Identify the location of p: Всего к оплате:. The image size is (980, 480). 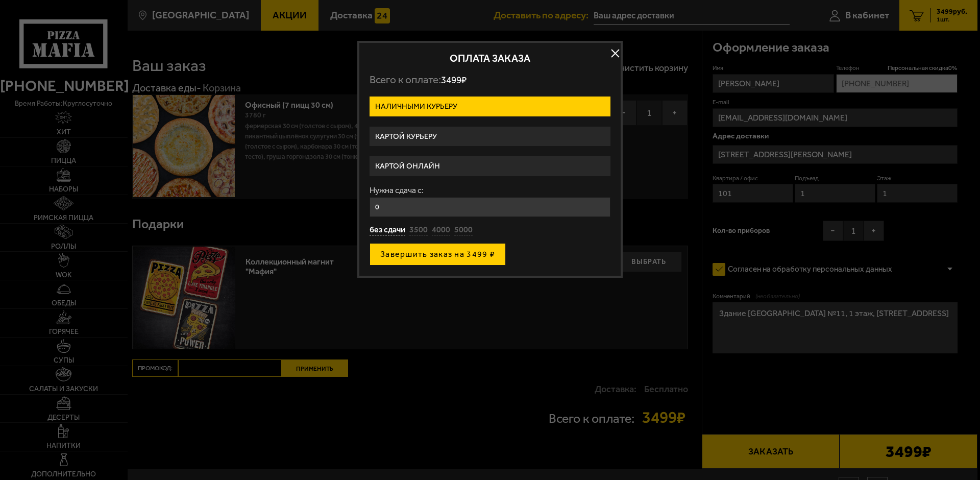
(490, 80).